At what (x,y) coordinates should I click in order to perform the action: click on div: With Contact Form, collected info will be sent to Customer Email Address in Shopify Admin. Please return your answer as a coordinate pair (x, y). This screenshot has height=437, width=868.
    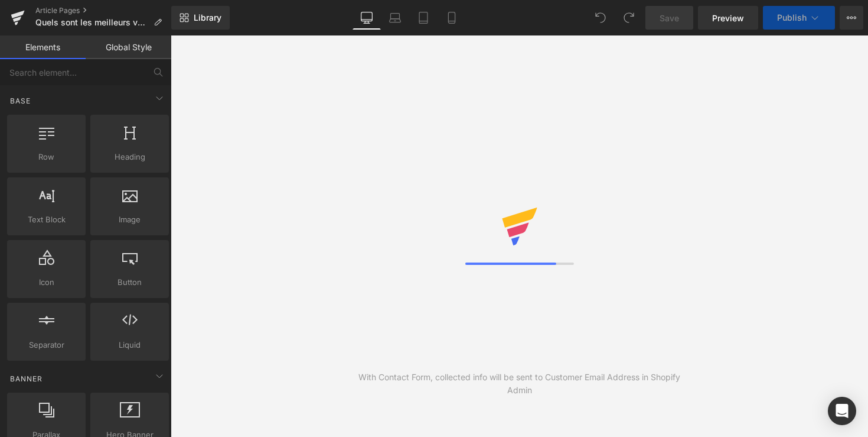
    Looking at the image, I should click on (519, 383).